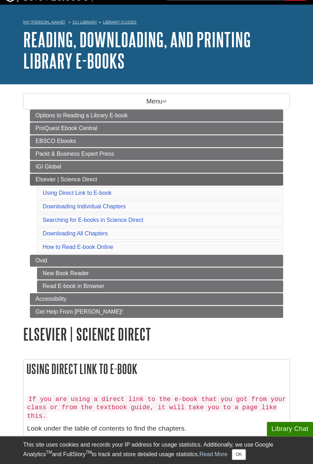 The height and width of the screenshot is (464, 313). What do you see at coordinates (78, 247) in the screenshot?
I see `a: How to Read E-book Online` at bounding box center [78, 247].